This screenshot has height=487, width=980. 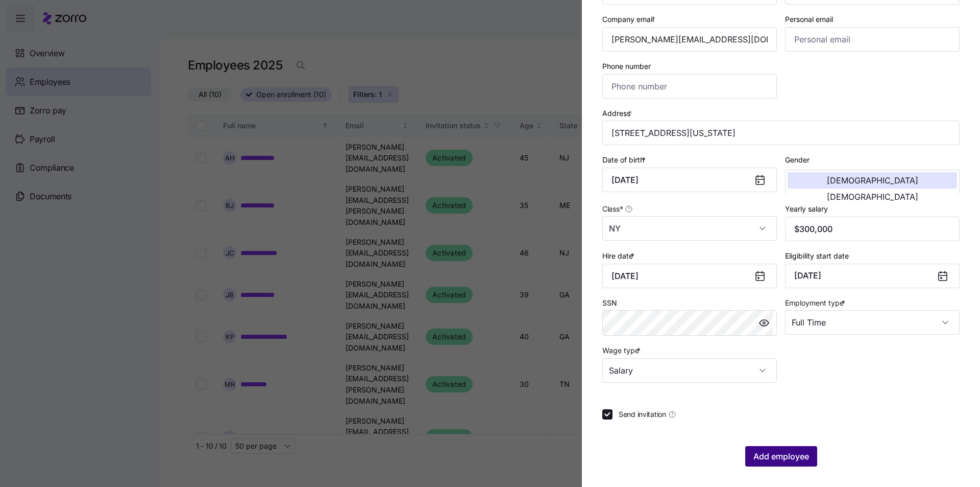 I want to click on label: Eligibility start date, so click(x=817, y=256).